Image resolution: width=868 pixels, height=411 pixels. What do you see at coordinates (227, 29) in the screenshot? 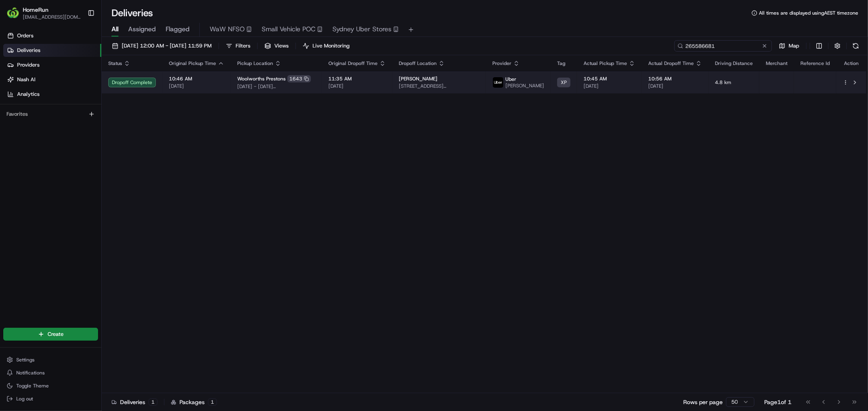
I see `span: WaW NFSO` at bounding box center [227, 29].